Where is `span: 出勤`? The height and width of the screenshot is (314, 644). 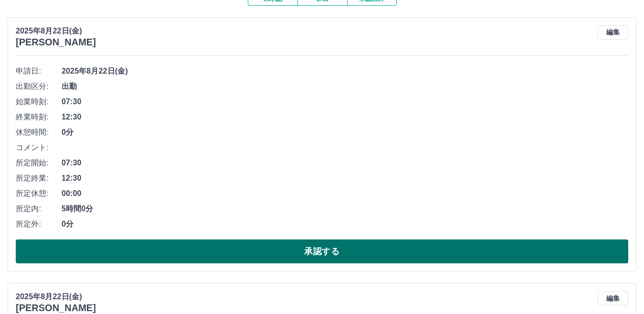
span: 出勤 is located at coordinates (344, 86).